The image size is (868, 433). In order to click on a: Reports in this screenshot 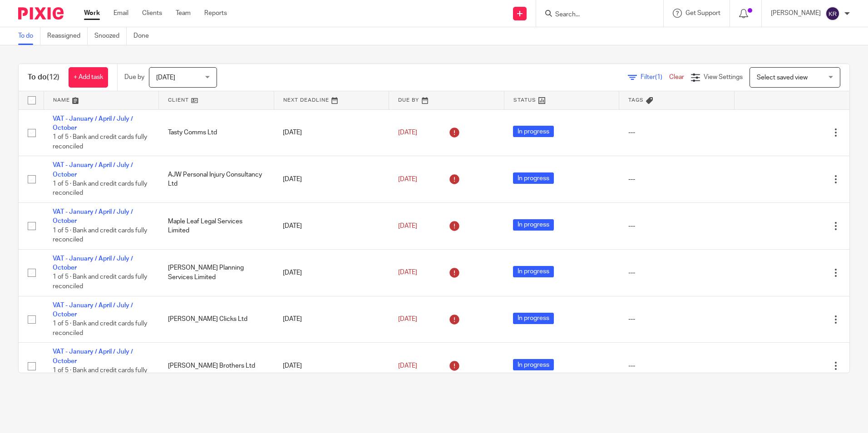, I will do `click(216, 13)`.